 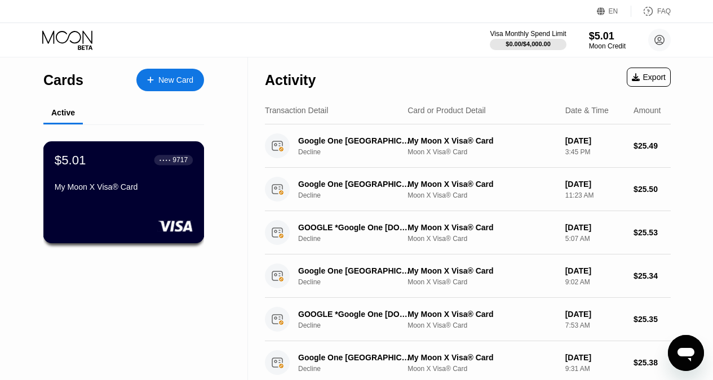 What do you see at coordinates (607, 46) in the screenshot?
I see `div: Moon Credit` at bounding box center [607, 46].